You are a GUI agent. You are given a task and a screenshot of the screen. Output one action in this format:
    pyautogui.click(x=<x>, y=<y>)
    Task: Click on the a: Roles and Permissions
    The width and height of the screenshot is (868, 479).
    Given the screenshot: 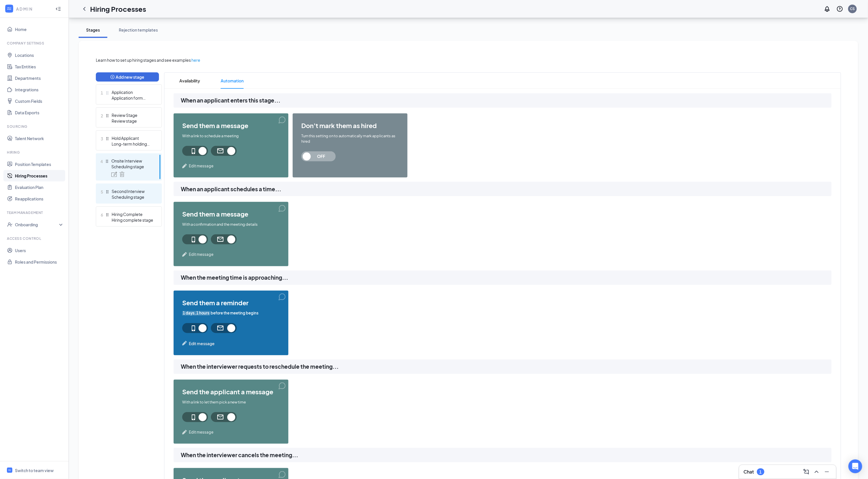 What is the action you would take?
    pyautogui.click(x=39, y=262)
    